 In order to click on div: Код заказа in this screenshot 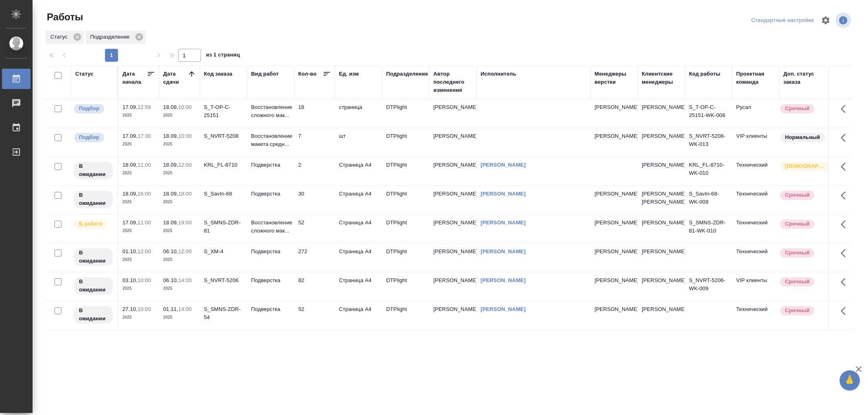, I will do `click(218, 74)`.